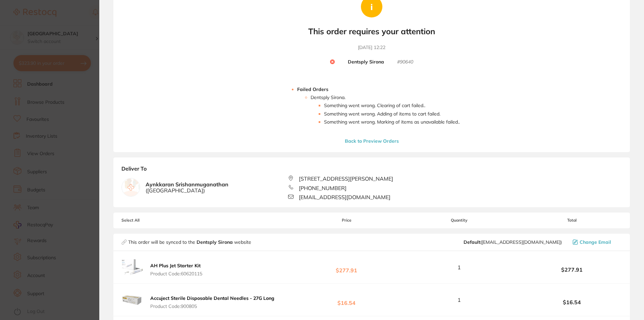  I want to click on b: Dentsply Sirona, so click(366, 62).